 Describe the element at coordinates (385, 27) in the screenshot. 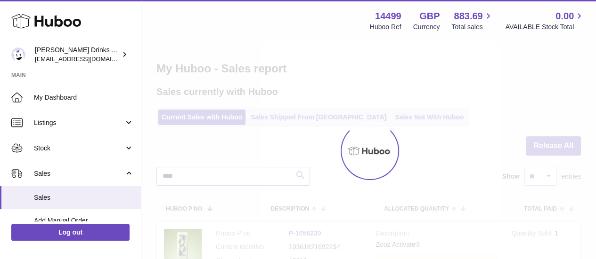

I see `div: Huboo Ref` at that location.